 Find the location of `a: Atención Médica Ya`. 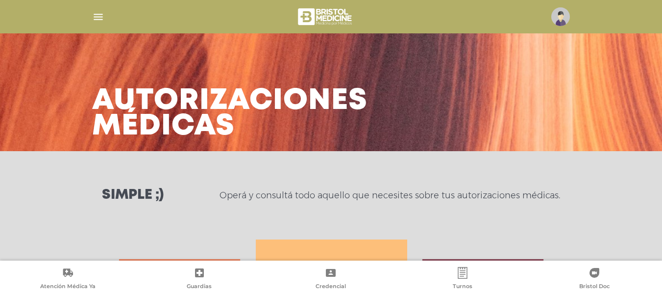

a: Atención Médica Ya is located at coordinates (68, 279).